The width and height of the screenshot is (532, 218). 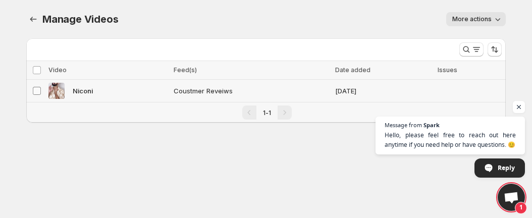 What do you see at coordinates (185, 70) in the screenshot?
I see `span: Feed(s)` at bounding box center [185, 70].